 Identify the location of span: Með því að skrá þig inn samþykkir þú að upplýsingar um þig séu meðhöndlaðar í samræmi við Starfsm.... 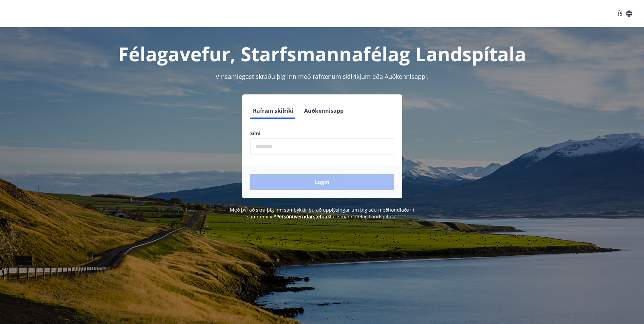
(322, 213).